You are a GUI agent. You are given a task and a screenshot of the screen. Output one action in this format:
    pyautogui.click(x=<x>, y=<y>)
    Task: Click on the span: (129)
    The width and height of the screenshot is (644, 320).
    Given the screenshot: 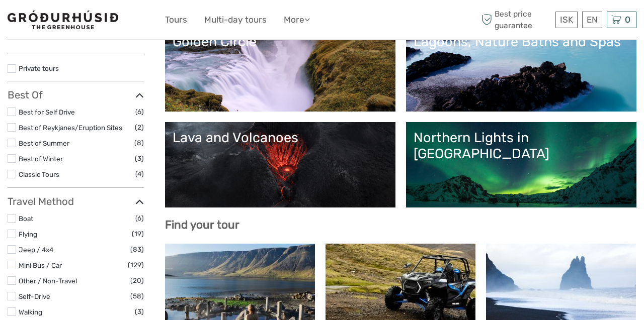 What is the action you would take?
    pyautogui.click(x=136, y=265)
    